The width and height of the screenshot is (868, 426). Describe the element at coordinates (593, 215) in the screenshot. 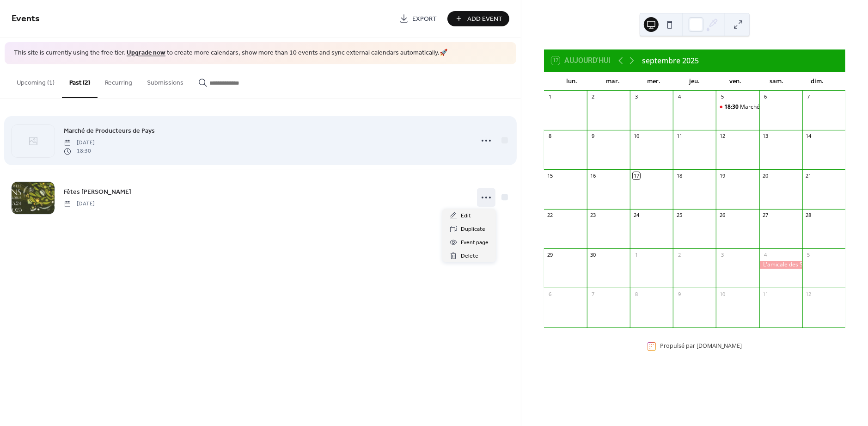

I see `div: 23` at that location.